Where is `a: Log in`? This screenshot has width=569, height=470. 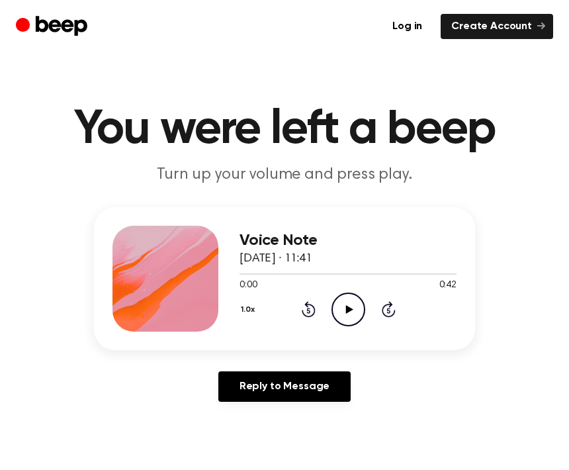 a: Log in is located at coordinates (407, 26).